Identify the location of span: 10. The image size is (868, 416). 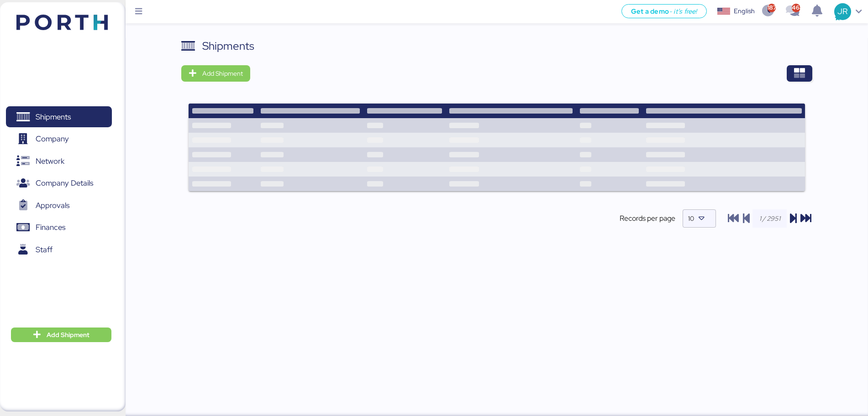
(690, 218).